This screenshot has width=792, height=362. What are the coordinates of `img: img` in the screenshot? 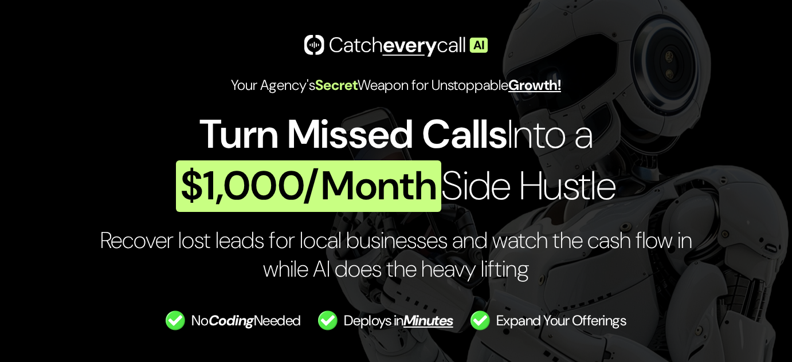 It's located at (396, 46).